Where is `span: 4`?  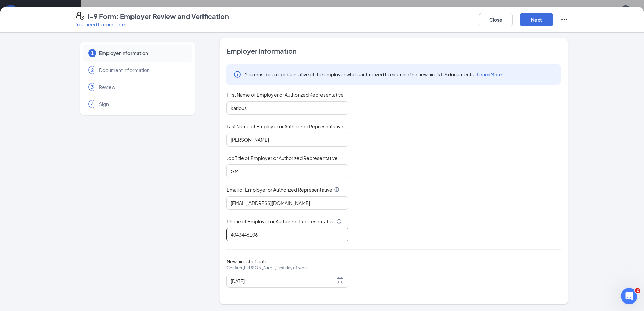 span: 4 is located at coordinates (92, 104).